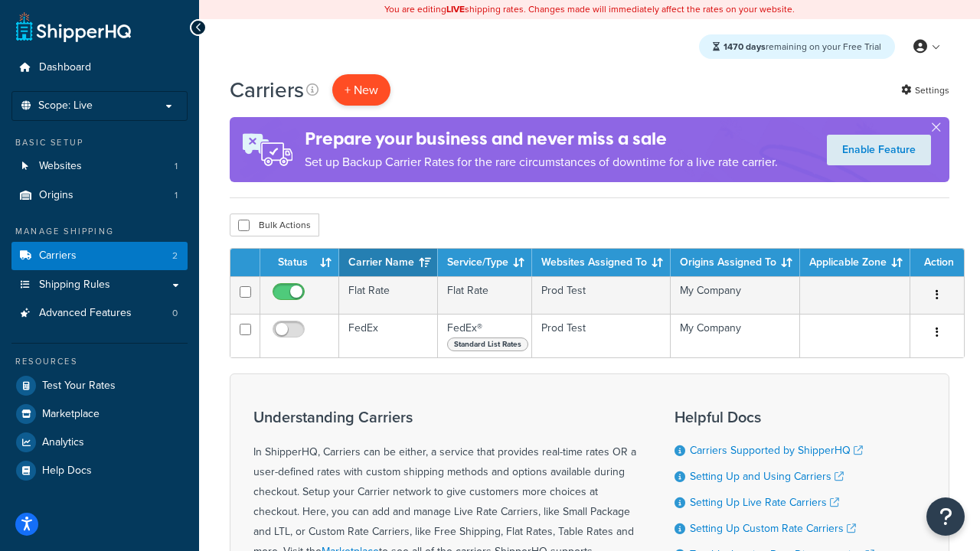  I want to click on li: Marketplace, so click(100, 414).